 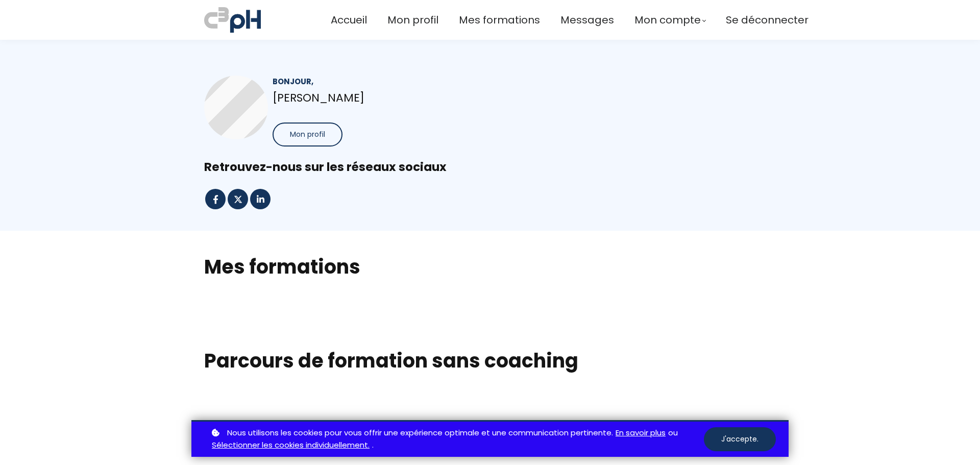 I want to click on button: J'accepte., so click(x=739, y=439).